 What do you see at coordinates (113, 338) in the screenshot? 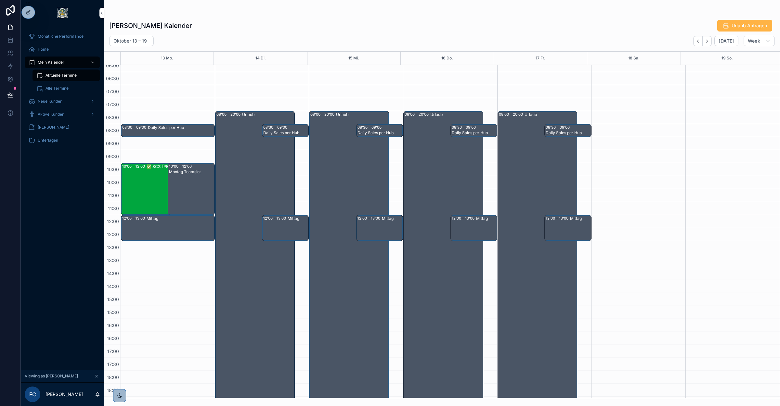
I see `span: 16:30` at bounding box center [113, 338].